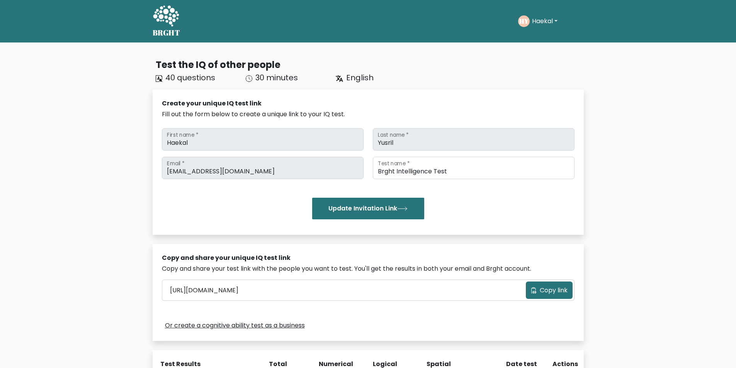 The width and height of the screenshot is (736, 368). I want to click on button: Update Invitation Link, so click(368, 209).